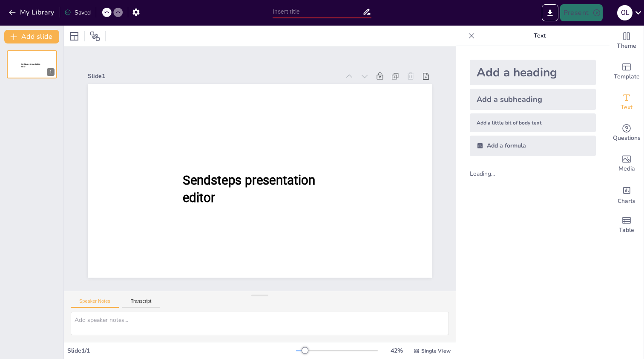  What do you see at coordinates (626, 46) in the screenshot?
I see `span: Theme` at bounding box center [626, 46].